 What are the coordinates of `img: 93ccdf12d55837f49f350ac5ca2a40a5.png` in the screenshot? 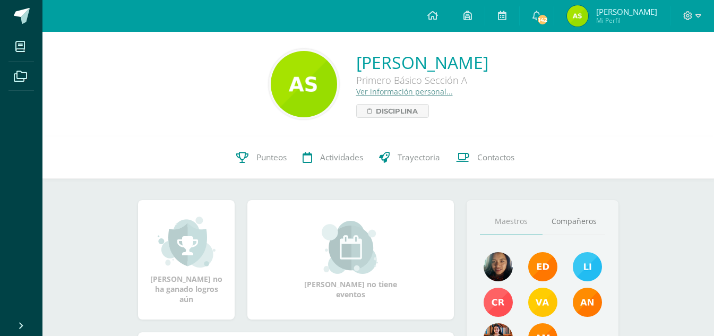 It's located at (588, 267).